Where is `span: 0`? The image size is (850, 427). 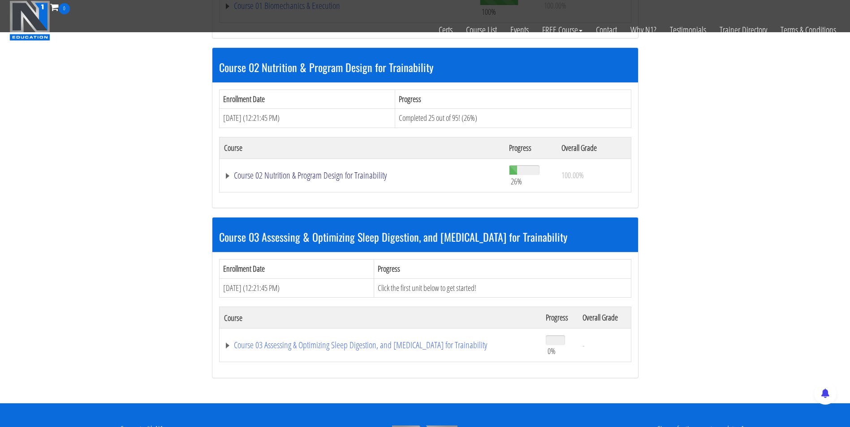
span: 0 is located at coordinates (64, 9).